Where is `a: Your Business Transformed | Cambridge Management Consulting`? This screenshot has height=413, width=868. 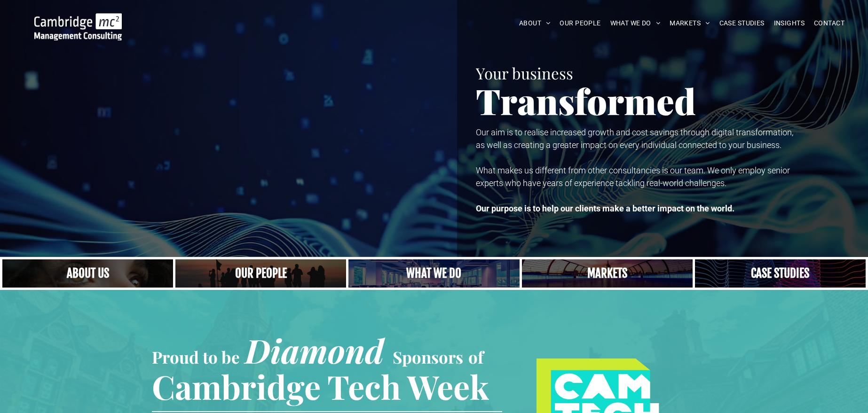 a: Your Business Transformed | Cambridge Management Consulting is located at coordinates (78, 20).